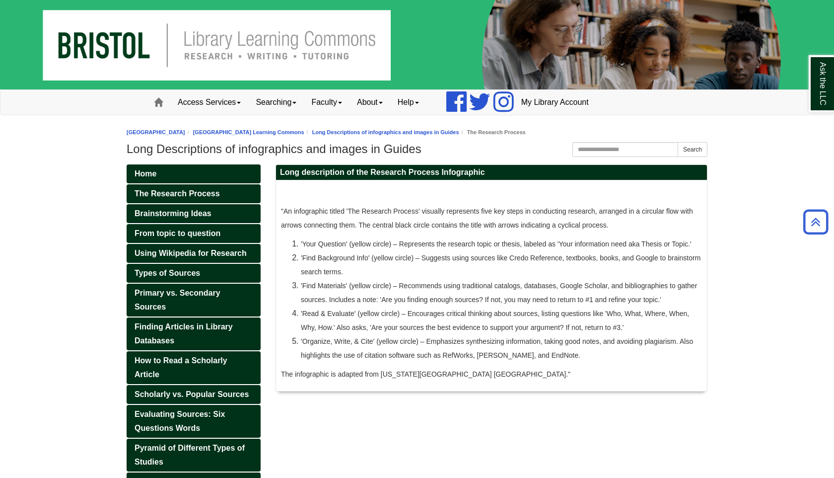 The image size is (834, 478). What do you see at coordinates (209, 102) in the screenshot?
I see `a: Access Services` at bounding box center [209, 102].